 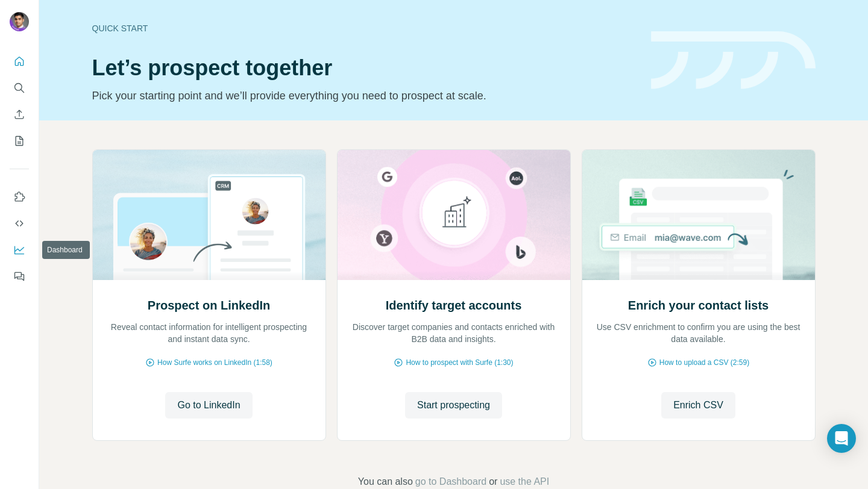 What do you see at coordinates (454, 215) in the screenshot?
I see `img: Identify target accounts` at bounding box center [454, 215].